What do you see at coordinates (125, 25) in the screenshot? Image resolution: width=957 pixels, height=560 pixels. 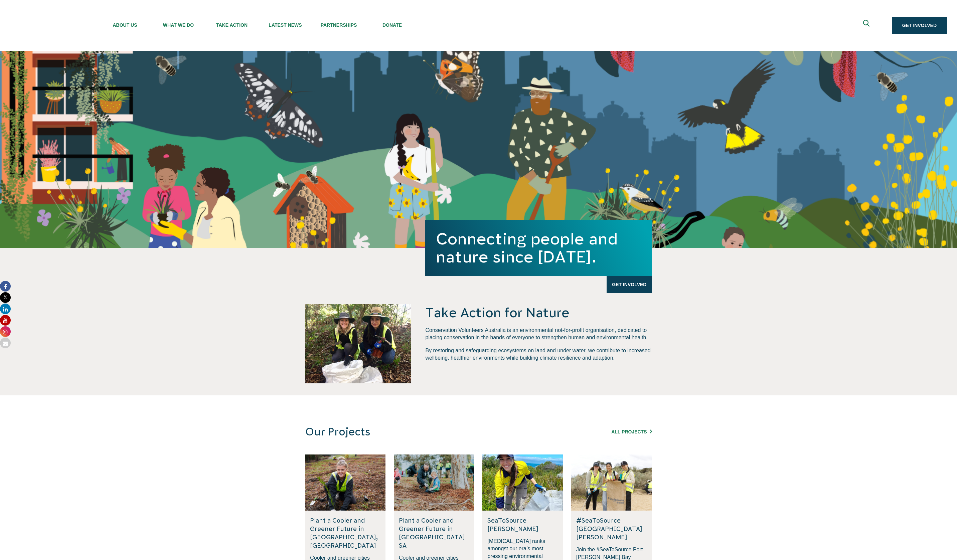 I see `span: About Us` at bounding box center [125, 25].